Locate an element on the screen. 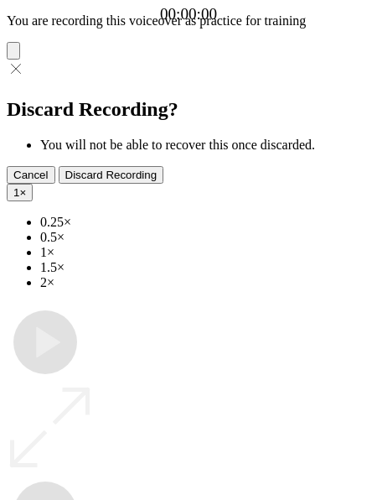 The width and height of the screenshot is (377, 500). button: Discard Recording is located at coordinates (112, 174).